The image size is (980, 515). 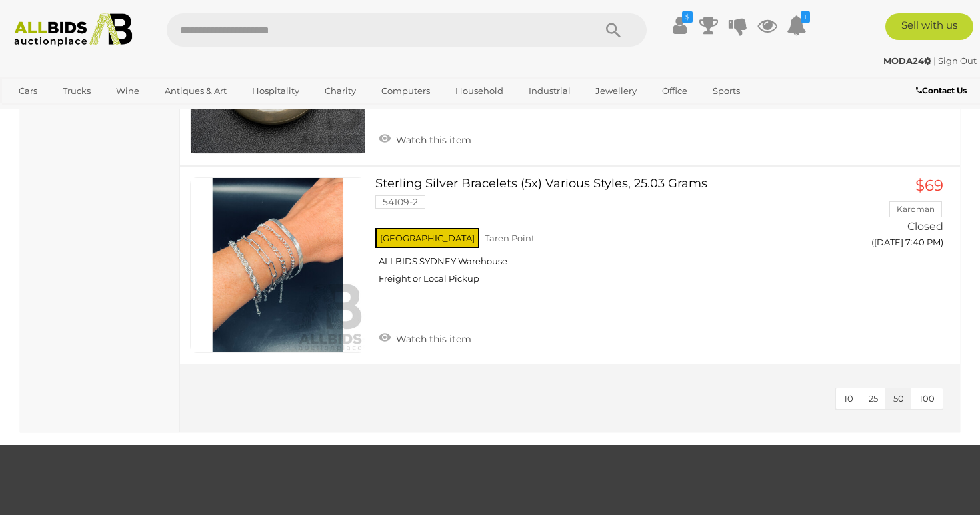 What do you see at coordinates (874, 399) in the screenshot?
I see `button: 25` at bounding box center [874, 399].